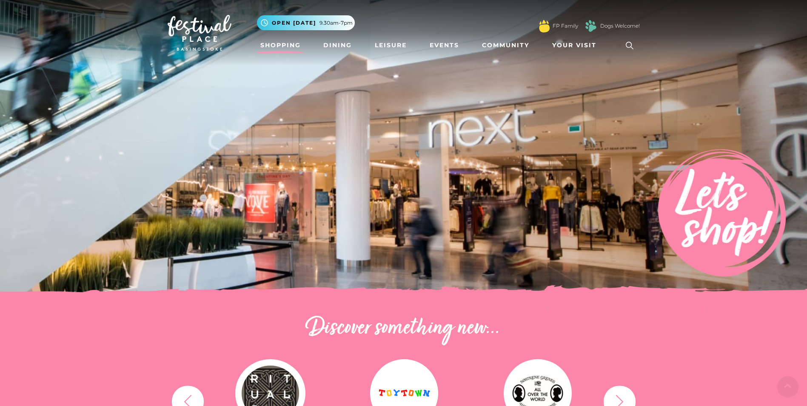 The height and width of the screenshot is (406, 807). I want to click on span: 9.30am-7pm, so click(336, 23).